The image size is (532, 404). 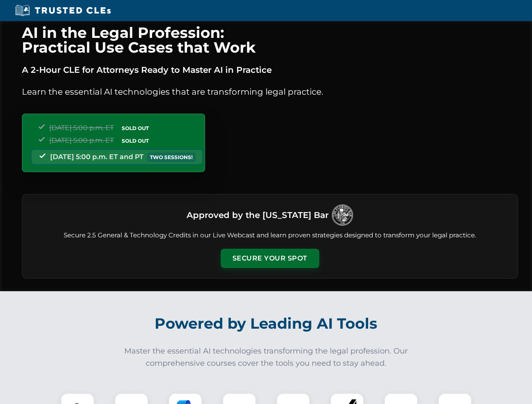 What do you see at coordinates (63, 10) in the screenshot?
I see `img: Trusted CLEs` at bounding box center [63, 10].